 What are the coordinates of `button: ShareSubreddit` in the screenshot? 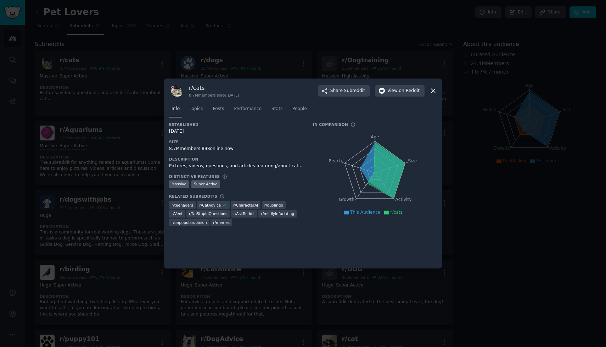 It's located at (344, 91).